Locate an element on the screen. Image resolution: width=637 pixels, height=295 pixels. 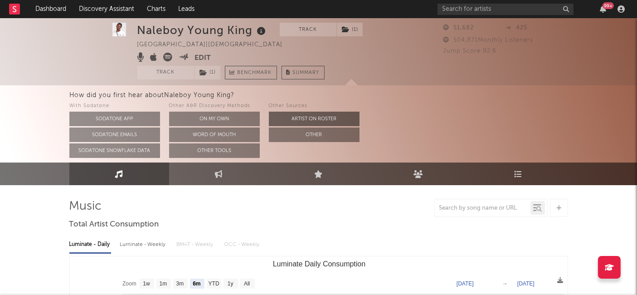
button: Sodatone App is located at coordinates (115, 119).